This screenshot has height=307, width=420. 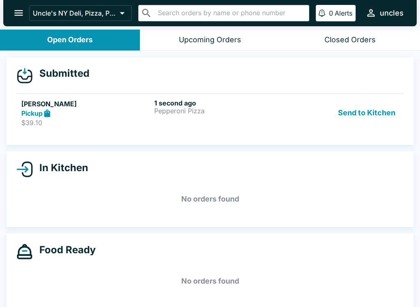 What do you see at coordinates (350, 40) in the screenshot?
I see `div: Closed Orders` at bounding box center [350, 40].